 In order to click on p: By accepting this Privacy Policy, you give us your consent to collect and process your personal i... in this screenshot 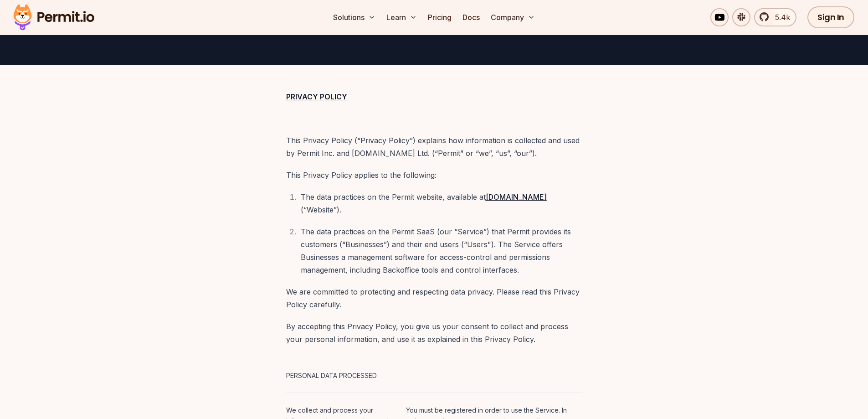, I will do `click(434, 333)`.